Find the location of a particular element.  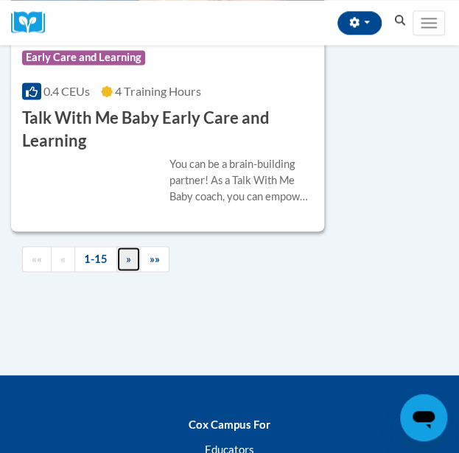

span: 0.4 CEUs is located at coordinates (66, 91).